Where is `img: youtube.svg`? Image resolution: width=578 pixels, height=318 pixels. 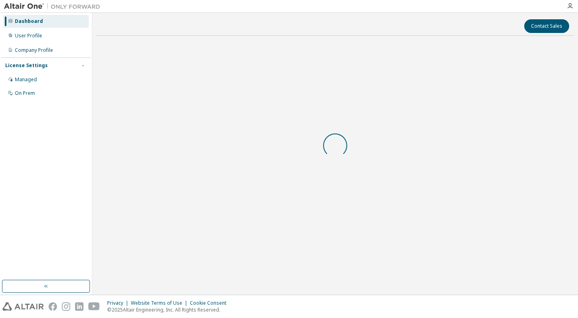
img: youtube.svg is located at coordinates (94, 306).